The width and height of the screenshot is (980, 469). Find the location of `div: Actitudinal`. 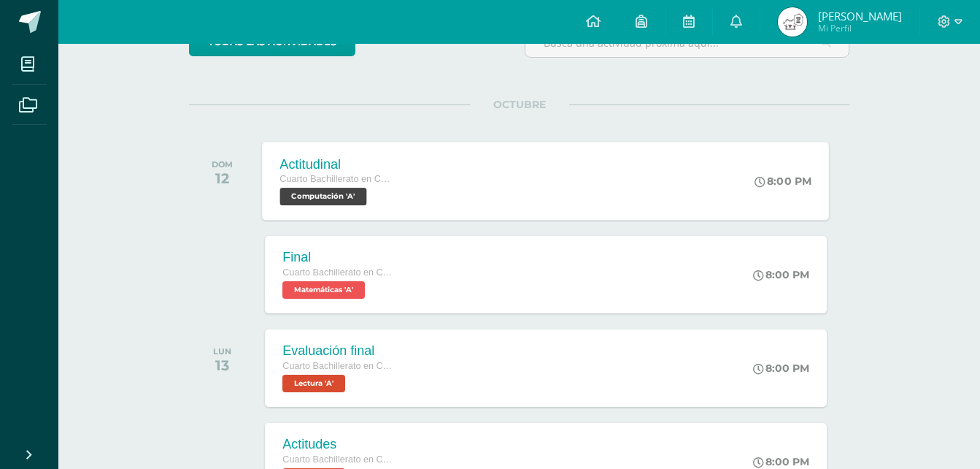

div: Actitudinal is located at coordinates (336, 164).